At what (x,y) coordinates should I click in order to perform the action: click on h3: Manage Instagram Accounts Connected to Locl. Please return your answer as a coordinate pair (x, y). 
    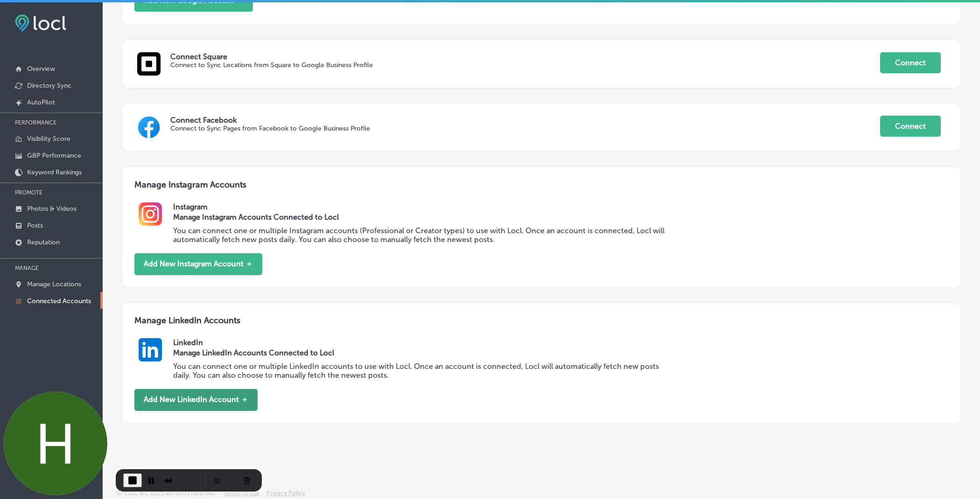
    Looking at the image, I should click on (425, 217).